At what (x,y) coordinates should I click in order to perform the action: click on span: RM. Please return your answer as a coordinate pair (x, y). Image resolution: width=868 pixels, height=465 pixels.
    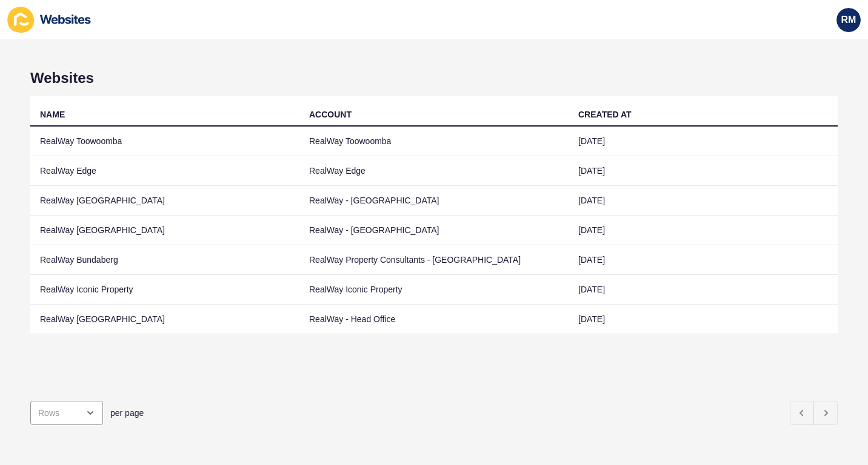
    Looking at the image, I should click on (848, 20).